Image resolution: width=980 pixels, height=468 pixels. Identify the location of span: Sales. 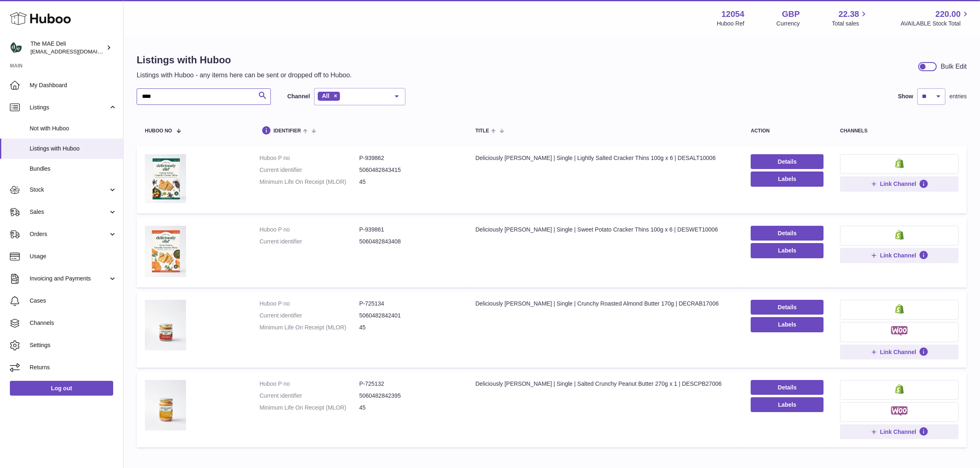
(69, 212).